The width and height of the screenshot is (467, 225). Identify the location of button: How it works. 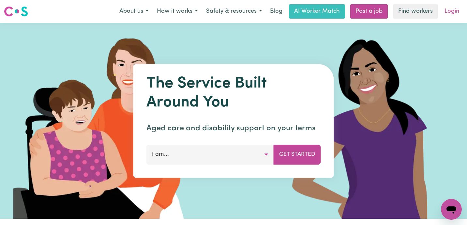
(177, 11).